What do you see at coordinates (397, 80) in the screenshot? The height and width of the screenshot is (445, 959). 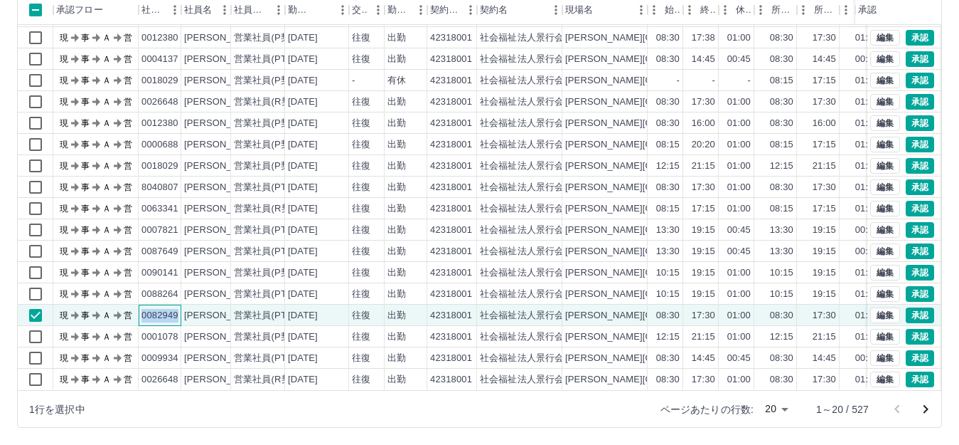 I see `div: 有休` at bounding box center [397, 80].